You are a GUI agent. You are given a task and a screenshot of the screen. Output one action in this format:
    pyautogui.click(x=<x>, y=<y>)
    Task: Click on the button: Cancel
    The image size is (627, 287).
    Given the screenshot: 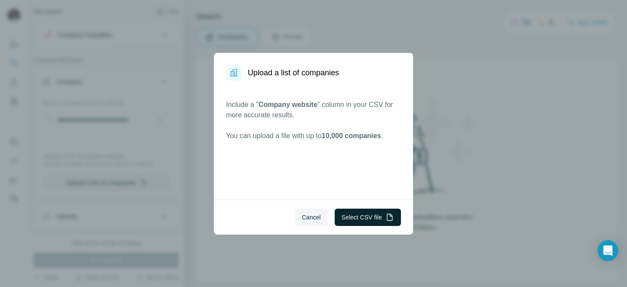 What is the action you would take?
    pyautogui.click(x=311, y=217)
    